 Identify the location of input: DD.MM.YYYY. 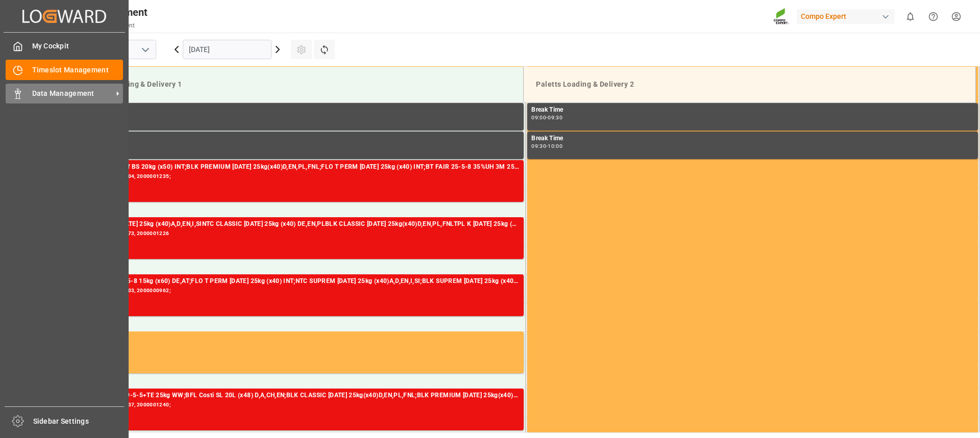
(227, 50).